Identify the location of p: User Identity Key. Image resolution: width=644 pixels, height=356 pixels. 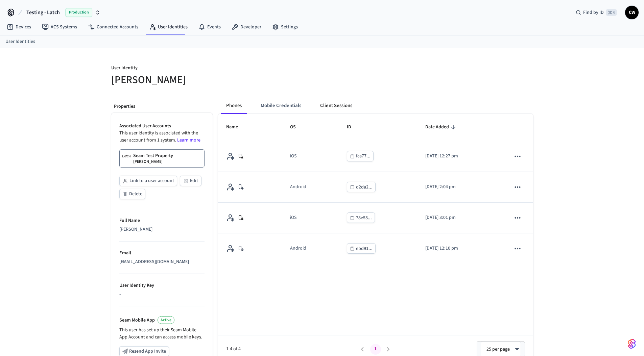
(162, 286).